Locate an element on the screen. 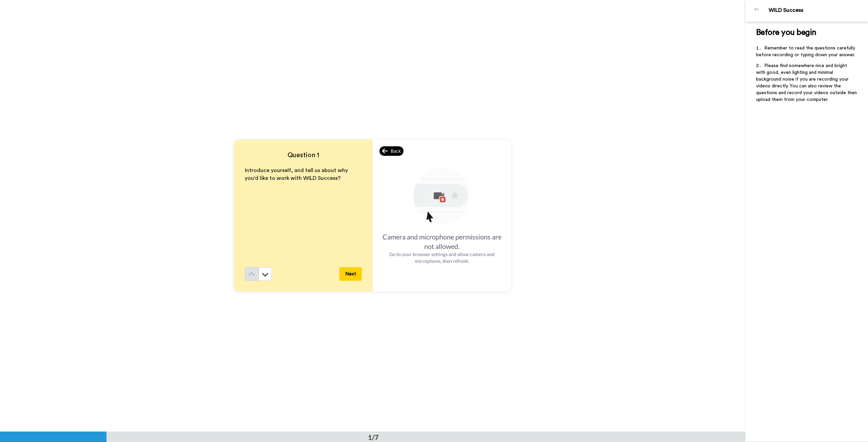  img: Profile Image is located at coordinates (757, 11).